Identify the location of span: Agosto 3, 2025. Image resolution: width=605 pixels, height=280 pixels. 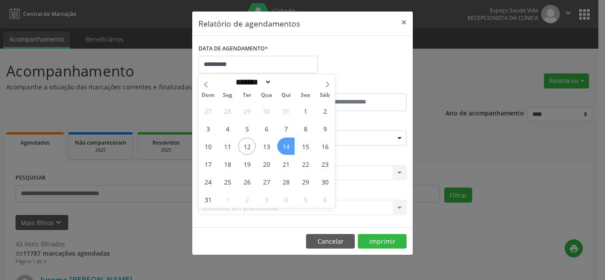
(208, 128).